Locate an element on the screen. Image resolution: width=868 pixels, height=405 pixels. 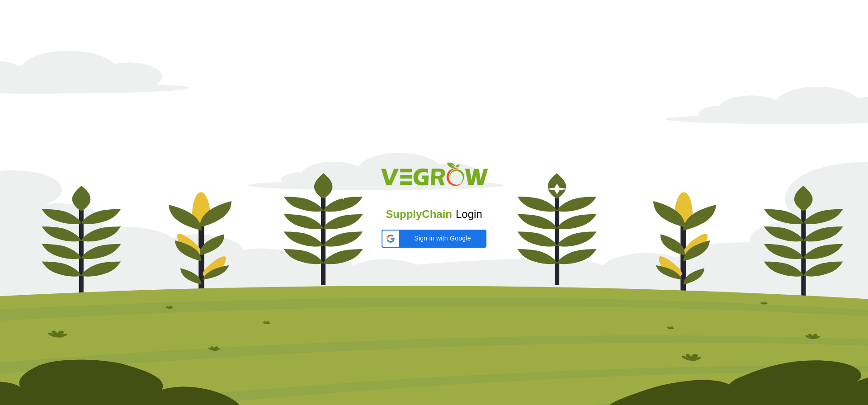
span: SupplyChain is located at coordinates (418, 214).